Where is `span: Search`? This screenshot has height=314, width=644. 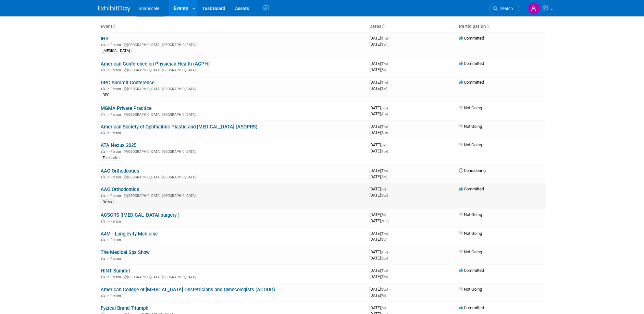
span: Search is located at coordinates (505, 8).